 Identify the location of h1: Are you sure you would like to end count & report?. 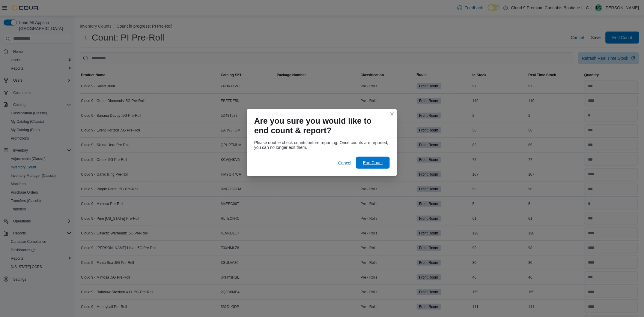
(320, 126).